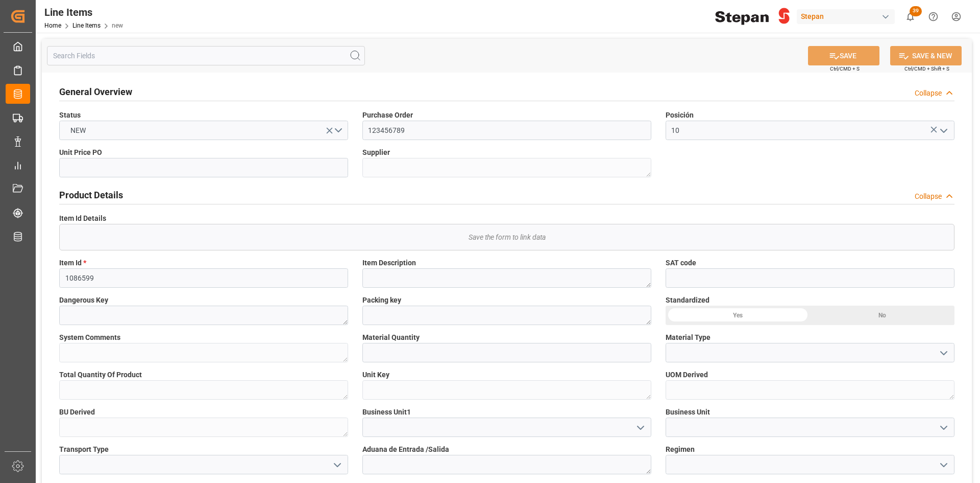 The width and height of the screenshot is (980, 483). I want to click on span: SAT code, so click(681, 262).